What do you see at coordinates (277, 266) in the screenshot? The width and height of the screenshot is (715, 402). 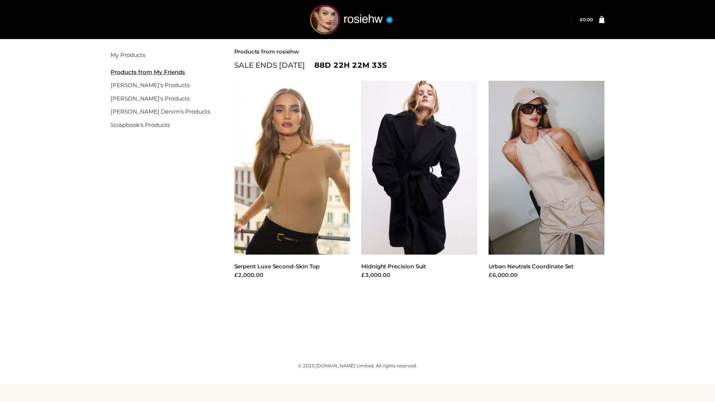 I see `a: Serpent Luxe Second-Skin Top` at bounding box center [277, 266].